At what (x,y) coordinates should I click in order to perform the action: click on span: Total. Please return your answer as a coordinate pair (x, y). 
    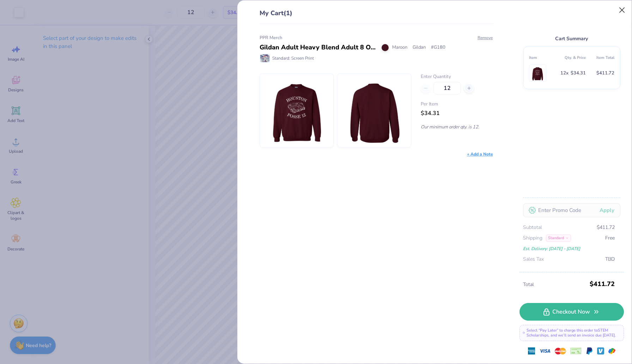
    Looking at the image, I should click on (555, 285).